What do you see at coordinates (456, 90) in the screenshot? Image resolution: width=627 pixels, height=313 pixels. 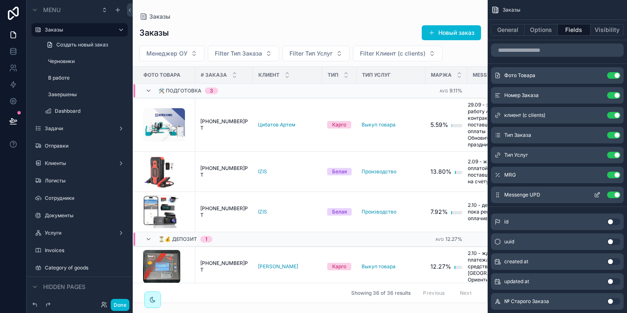 I see `span: 9.11%` at bounding box center [456, 90].